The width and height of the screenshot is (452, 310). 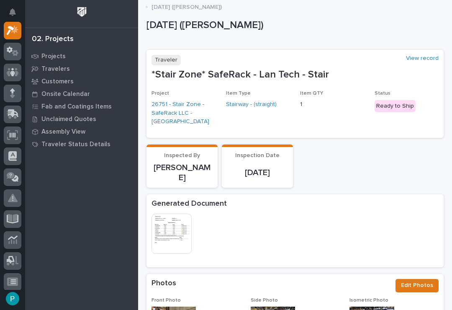 I want to click on a: Travelers, so click(x=82, y=69).